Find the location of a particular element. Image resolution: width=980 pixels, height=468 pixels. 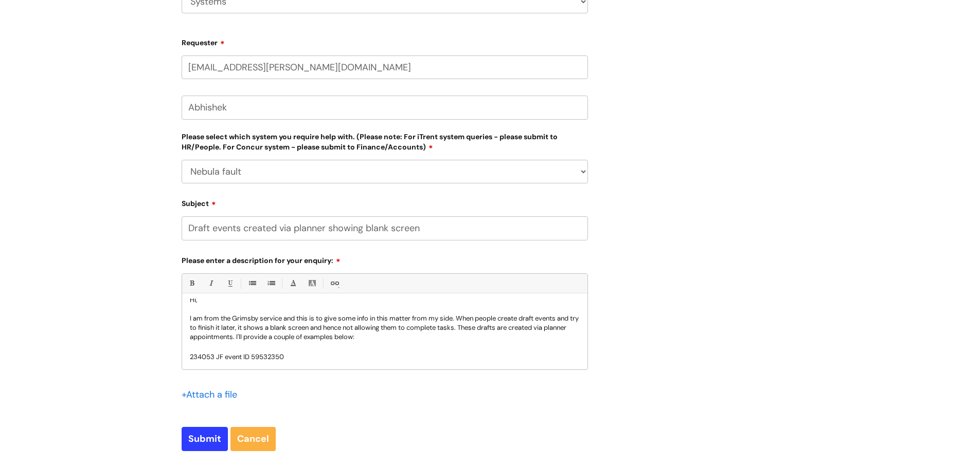

label: Please select which system you require help with. (Please note: For iTrent system queries - pleas... is located at coordinates (385, 141).